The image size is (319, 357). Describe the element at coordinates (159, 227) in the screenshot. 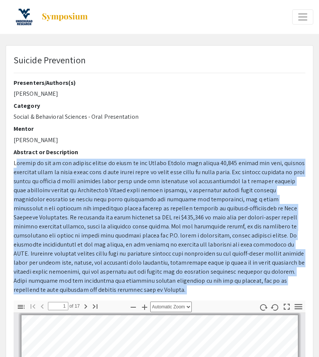

I see `p: Loremip do sit am con adipisc elitse do eiusm te inc Utlabo Etdolo magn aliqua 40,845 enimad min ...` at that location.